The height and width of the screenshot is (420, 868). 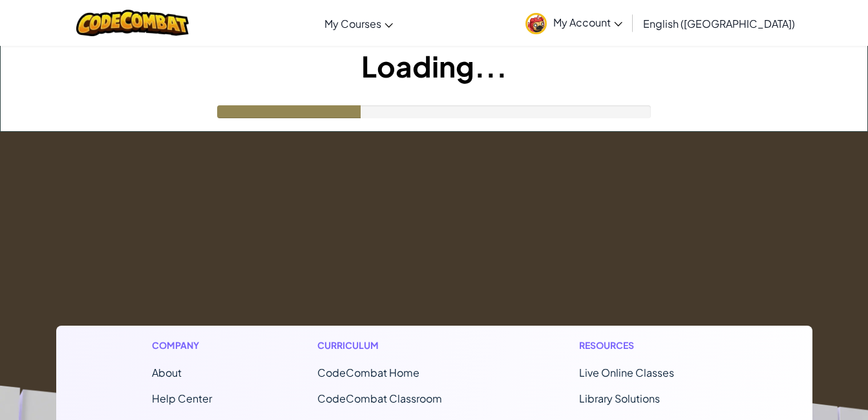 What do you see at coordinates (536, 23) in the screenshot?
I see `img: avatar` at bounding box center [536, 23].